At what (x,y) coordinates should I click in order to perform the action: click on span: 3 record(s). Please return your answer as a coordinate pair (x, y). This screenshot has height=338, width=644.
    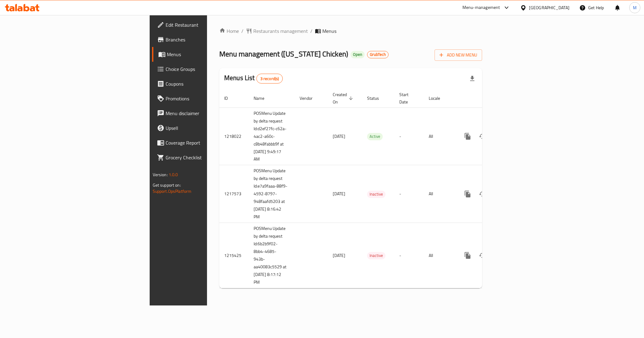
    Looking at the image, I should click on (269, 79).